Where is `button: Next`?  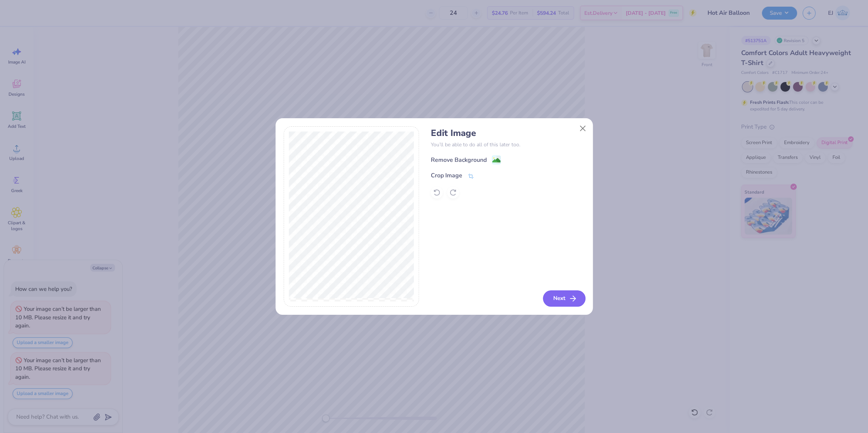 button: Next is located at coordinates (564, 299).